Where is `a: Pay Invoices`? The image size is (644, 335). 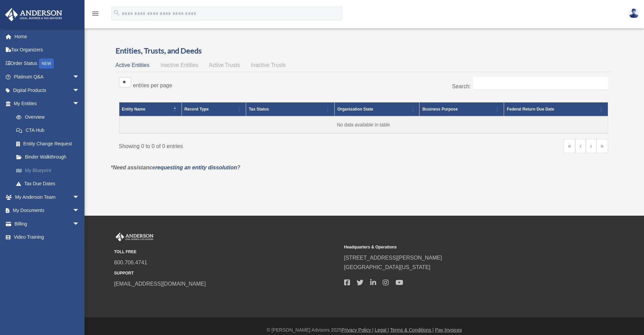 a: Pay Invoices is located at coordinates (448, 330).